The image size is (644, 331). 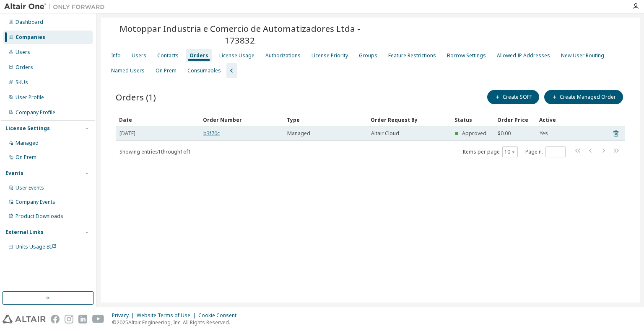 What do you see at coordinates (36, 247) in the screenshot?
I see `span: Units Usage BI` at bounding box center [36, 247].